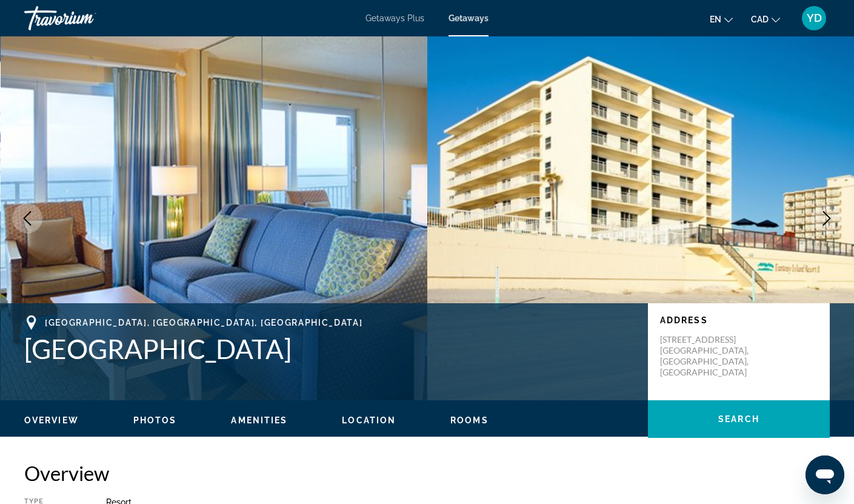 The height and width of the screenshot is (504, 854). I want to click on a: Getaways Plus, so click(395, 18).